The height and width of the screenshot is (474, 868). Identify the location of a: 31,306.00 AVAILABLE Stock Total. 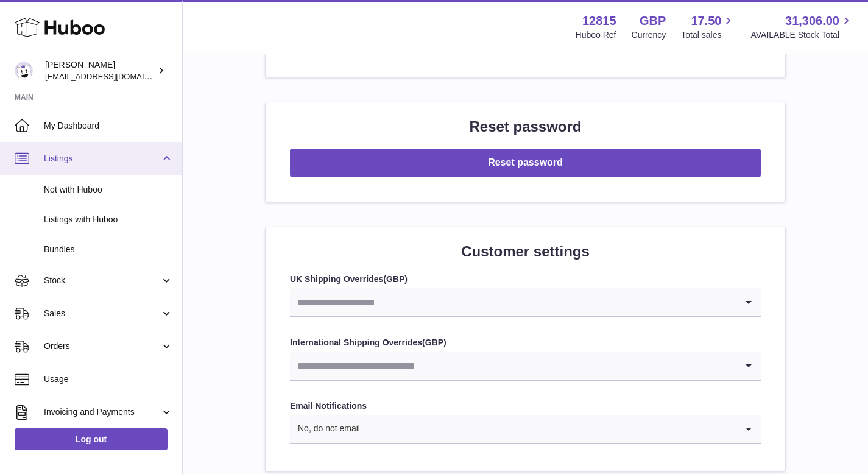
(802, 27).